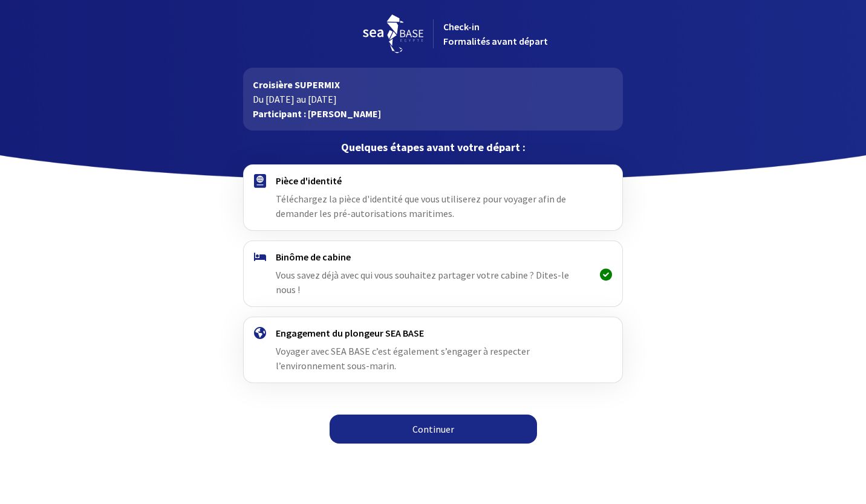 This screenshot has height=504, width=866. I want to click on span: Téléchargez la pièce d'identité que vous utiliserez pour voyager afin de demander les pré-autoris..., so click(421, 206).